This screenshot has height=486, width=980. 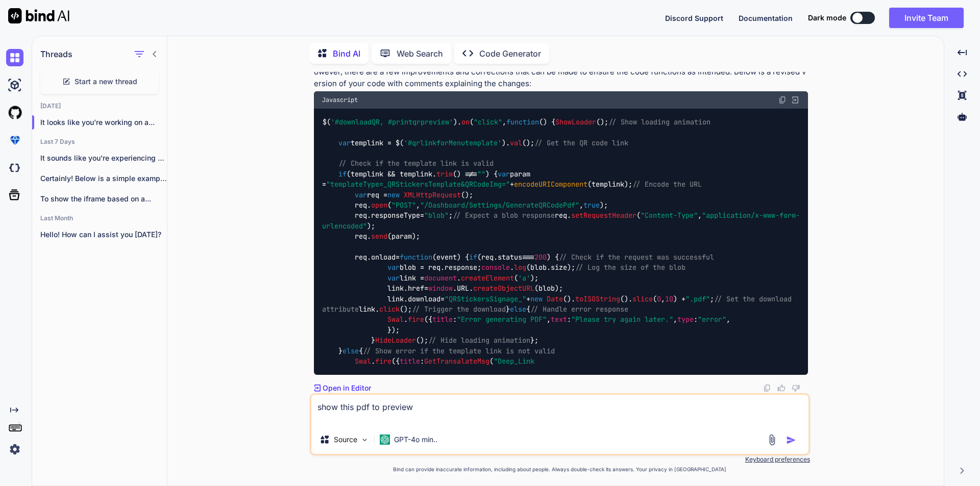 I want to click on img: dislike, so click(x=795, y=388).